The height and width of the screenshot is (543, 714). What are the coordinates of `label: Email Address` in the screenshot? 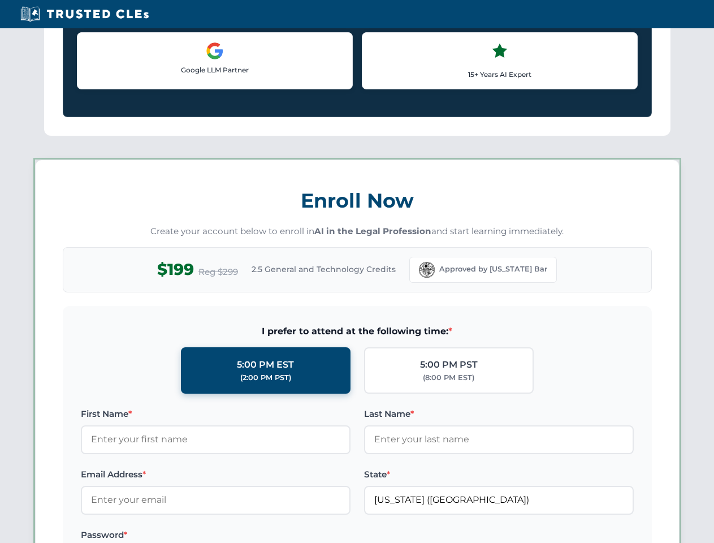 It's located at (215, 474).